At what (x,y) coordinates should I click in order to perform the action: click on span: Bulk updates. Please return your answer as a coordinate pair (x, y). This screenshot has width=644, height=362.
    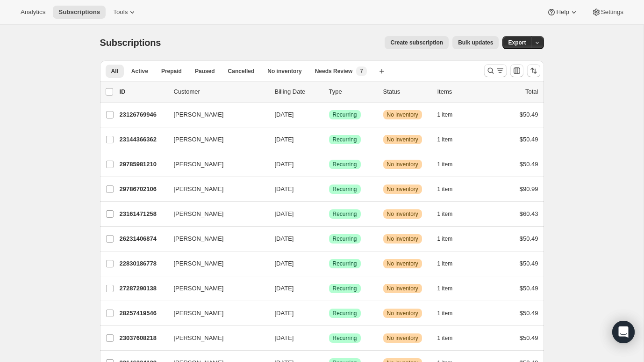
    Looking at the image, I should click on (476, 42).